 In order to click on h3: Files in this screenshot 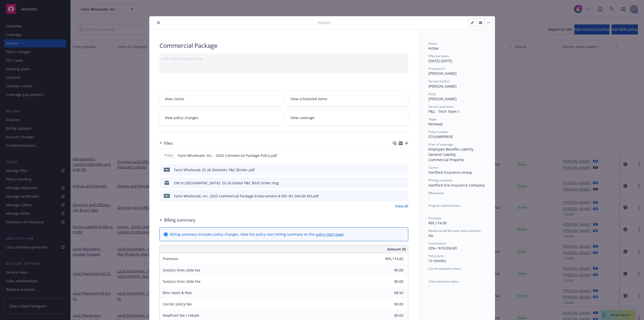, I will do `click(168, 143)`.